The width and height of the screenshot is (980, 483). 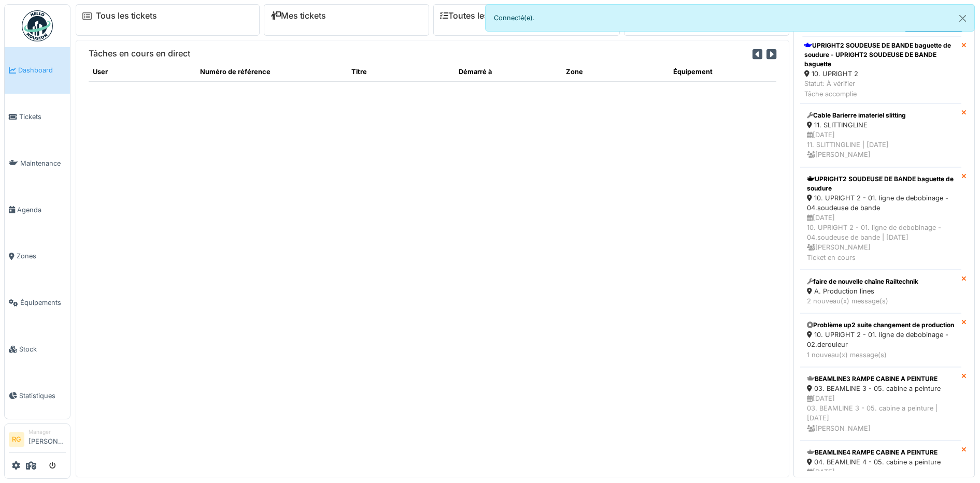 What do you see at coordinates (41, 210) in the screenshot?
I see `span: Agenda` at bounding box center [41, 210].